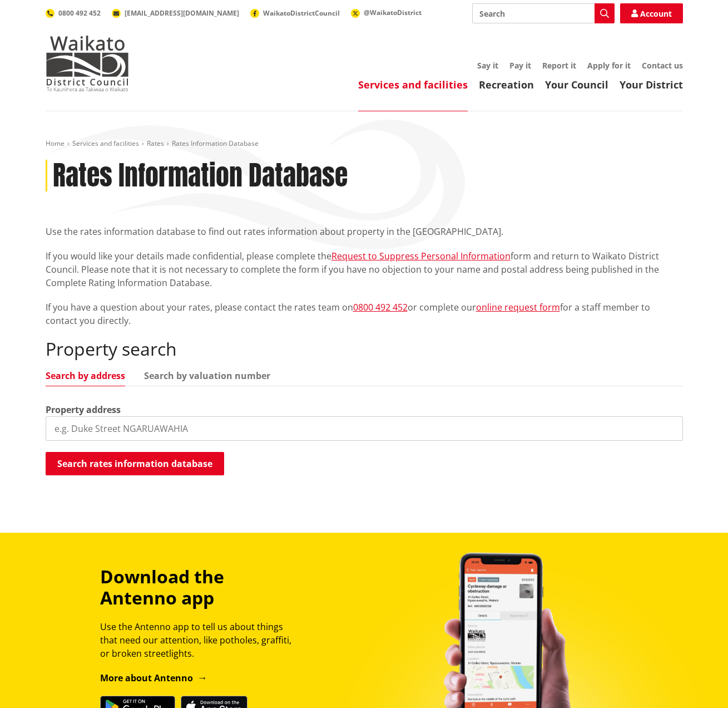  What do you see at coordinates (216, 143) in the screenshot?
I see `span: Rates Information Database` at bounding box center [216, 143].